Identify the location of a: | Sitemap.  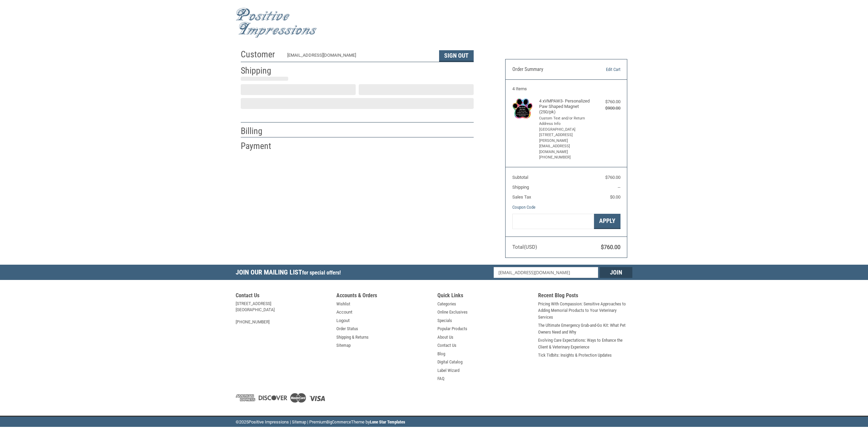
(298, 422).